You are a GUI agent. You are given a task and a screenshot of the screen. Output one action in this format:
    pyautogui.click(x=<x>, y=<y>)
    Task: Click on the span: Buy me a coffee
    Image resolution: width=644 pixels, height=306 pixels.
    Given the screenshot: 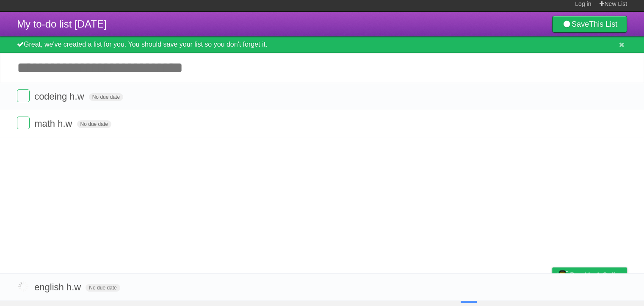 What is the action you would take?
    pyautogui.click(x=596, y=275)
    